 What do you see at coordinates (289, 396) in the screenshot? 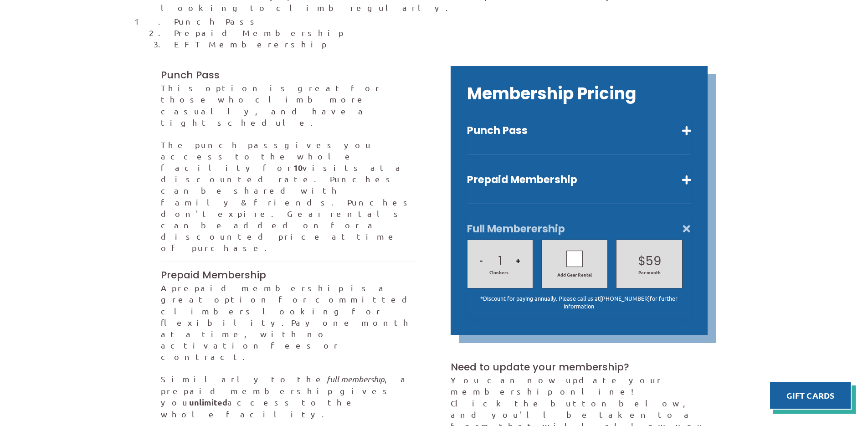
I see `p: Similarly to the , a prepaid membership gives you access to the whole facility.` at bounding box center [289, 396].